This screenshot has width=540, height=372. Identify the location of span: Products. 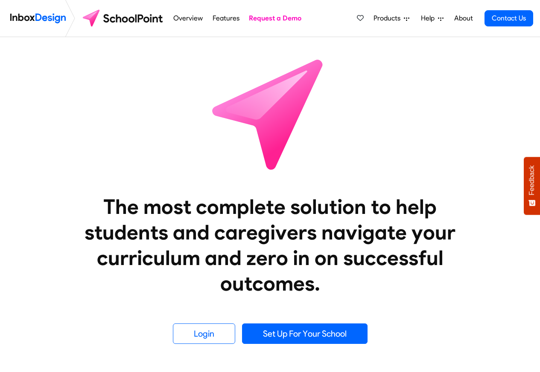
(388, 18).